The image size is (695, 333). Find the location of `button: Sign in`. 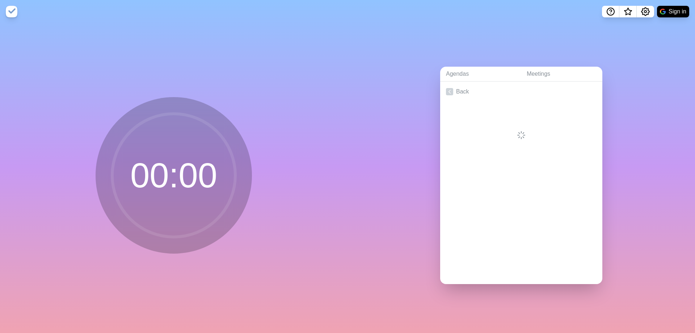

button: Sign in is located at coordinates (673, 12).